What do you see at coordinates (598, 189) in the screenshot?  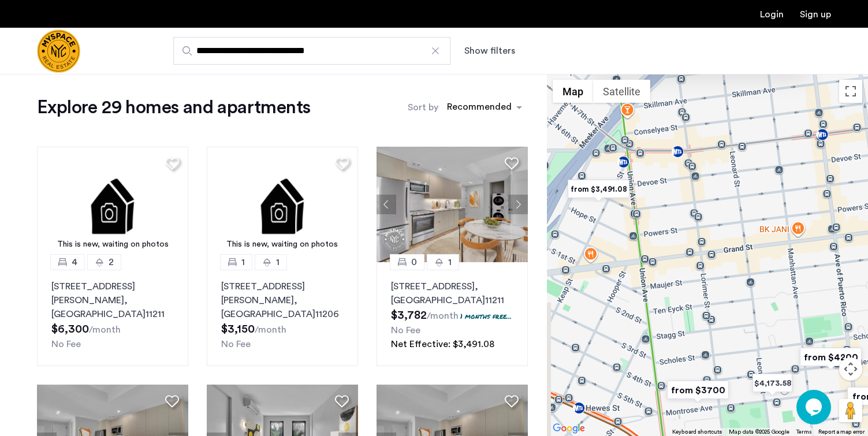 I see `div: from $3,491.08` at bounding box center [598, 189].